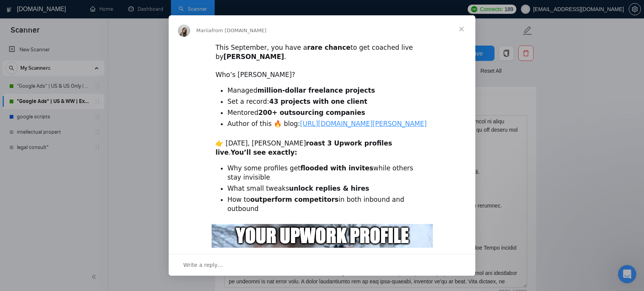 The height and width of the screenshot is (291, 644). What do you see at coordinates (328, 124) in the screenshot?
I see `li: Author of this 🔥 blog:` at bounding box center [328, 124].